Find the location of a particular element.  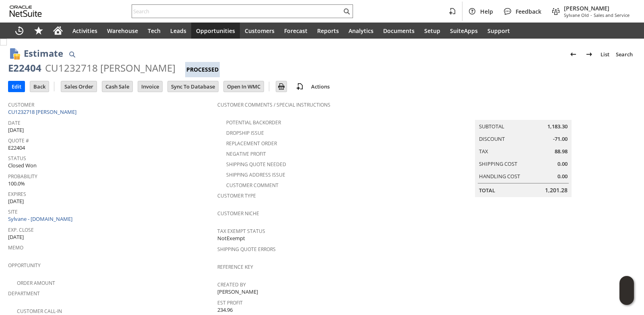

a: Tech is located at coordinates (154, 30).